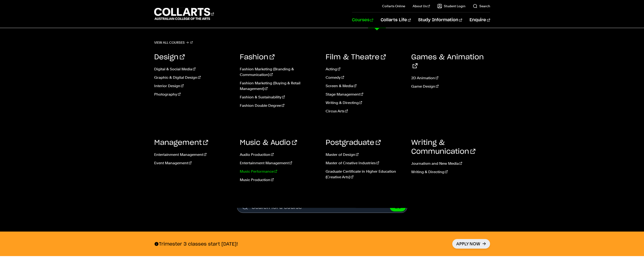 This screenshot has width=644, height=268. Describe the element at coordinates (353, 143) in the screenshot. I see `a: Postgraduate` at that location.